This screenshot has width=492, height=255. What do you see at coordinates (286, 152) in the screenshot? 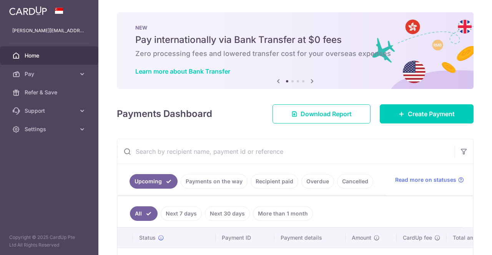
I see `input: Search by recipient name, payment id or reference` at bounding box center [286, 152].